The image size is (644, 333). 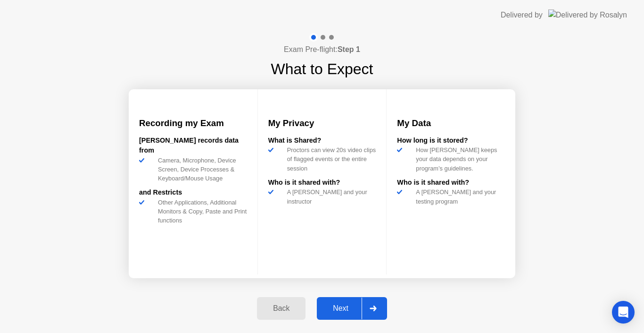 What do you see at coordinates (521, 15) in the screenshot?
I see `div: Delivered by` at bounding box center [521, 15].